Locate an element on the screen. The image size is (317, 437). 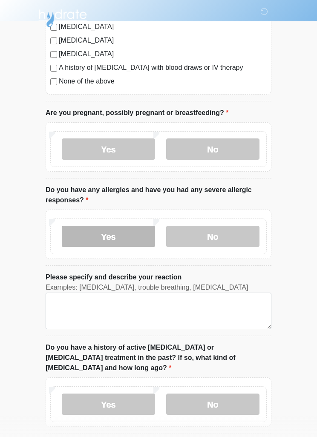
img: Hydrate IV Bar - Scottsdale Logo is located at coordinates (63, 17).